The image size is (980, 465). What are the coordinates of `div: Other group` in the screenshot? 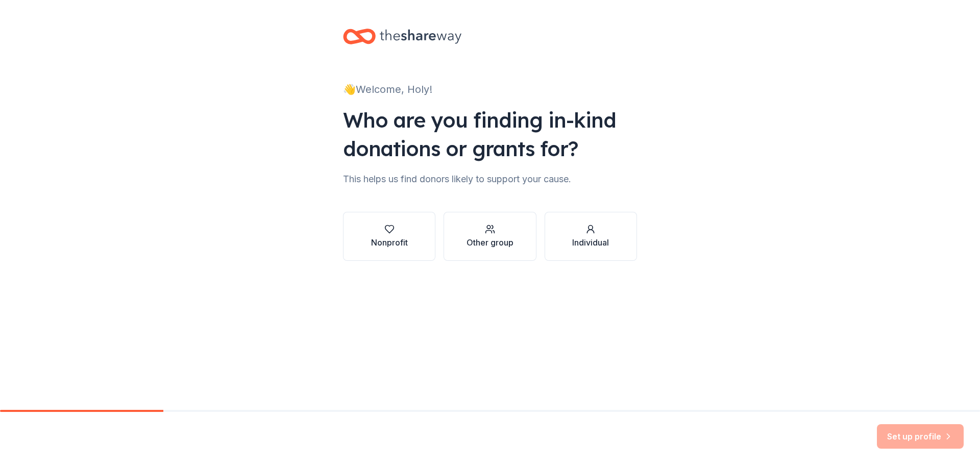 It's located at (490, 242).